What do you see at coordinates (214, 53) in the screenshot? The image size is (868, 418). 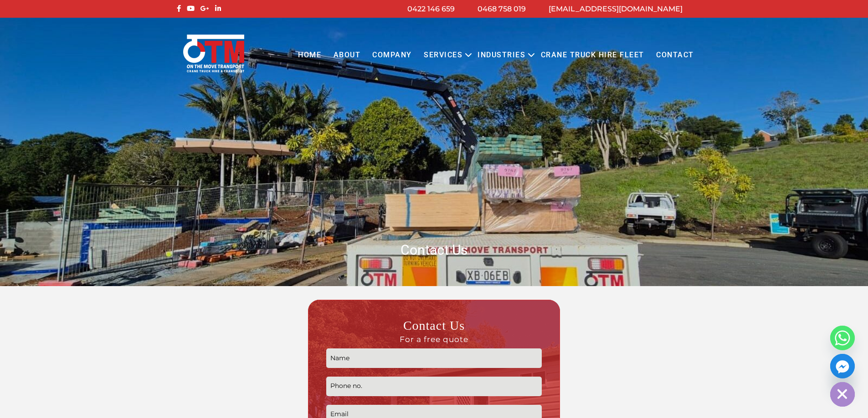 I see `img: Otmtransport` at bounding box center [214, 53].